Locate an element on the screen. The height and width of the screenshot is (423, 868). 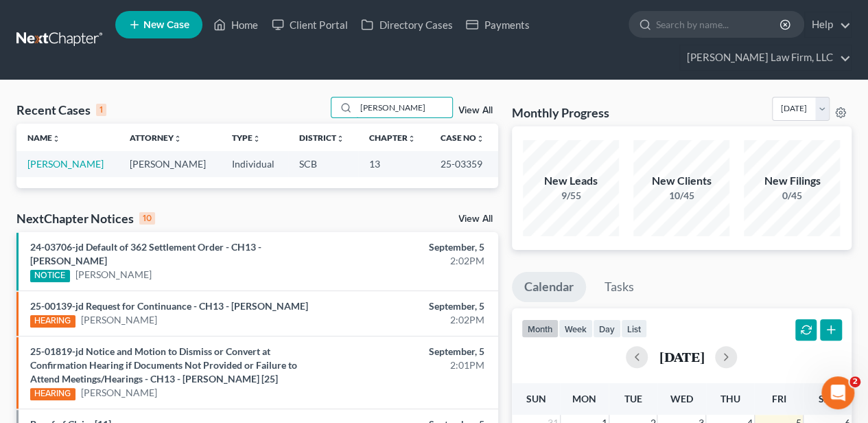
div: 9/55 is located at coordinates (571, 196).